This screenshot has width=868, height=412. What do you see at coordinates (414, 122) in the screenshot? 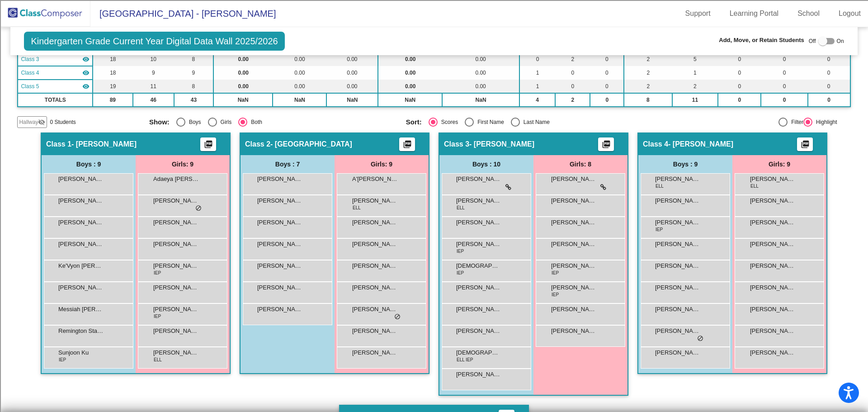
I see `span: Sort:` at bounding box center [414, 122].